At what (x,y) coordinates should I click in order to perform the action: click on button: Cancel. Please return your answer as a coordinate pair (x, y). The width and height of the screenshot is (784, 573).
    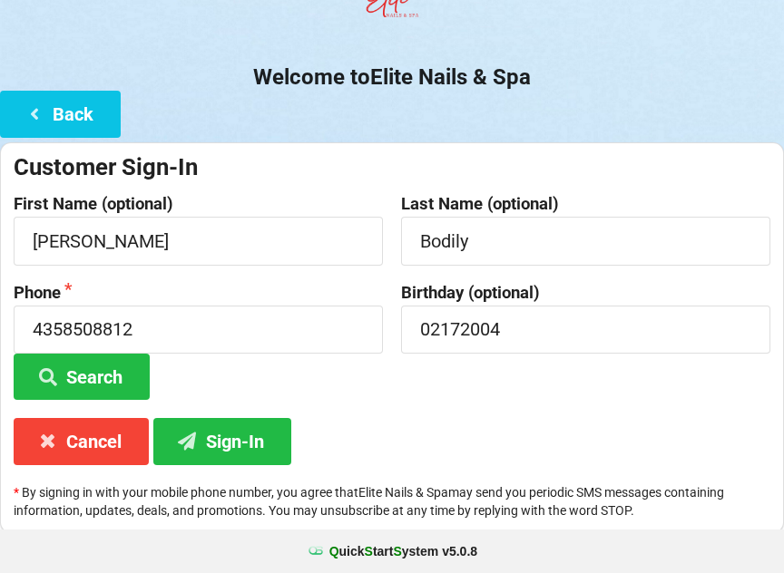
    Looking at the image, I should click on (81, 441).